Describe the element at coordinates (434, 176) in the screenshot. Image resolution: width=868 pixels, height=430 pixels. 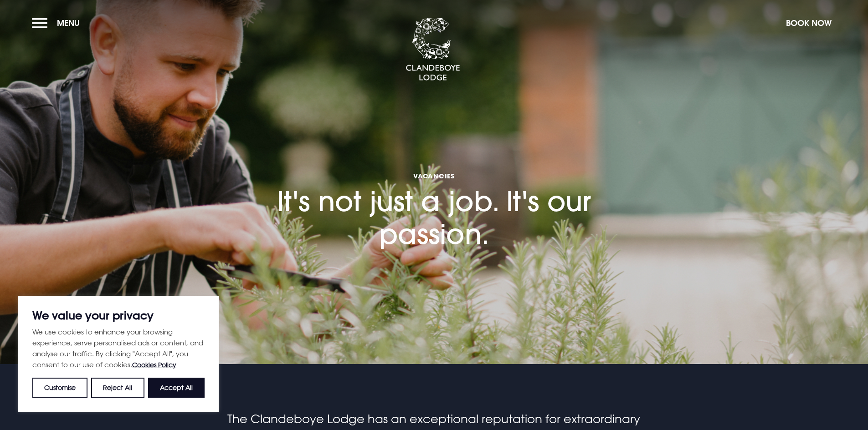
I see `span: Vacancies` at that location.